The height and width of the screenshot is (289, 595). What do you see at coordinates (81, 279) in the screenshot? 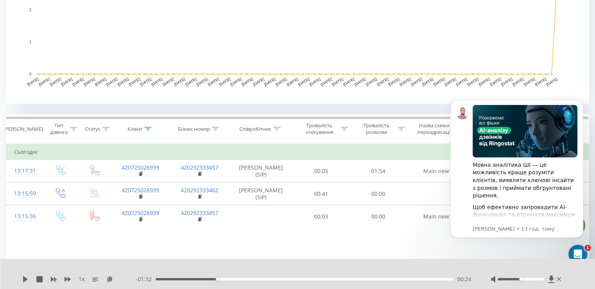
I see `span: 1 x` at bounding box center [81, 279].